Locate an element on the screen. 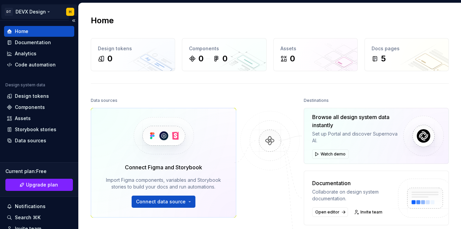  span: Watch demo is located at coordinates (333, 154).